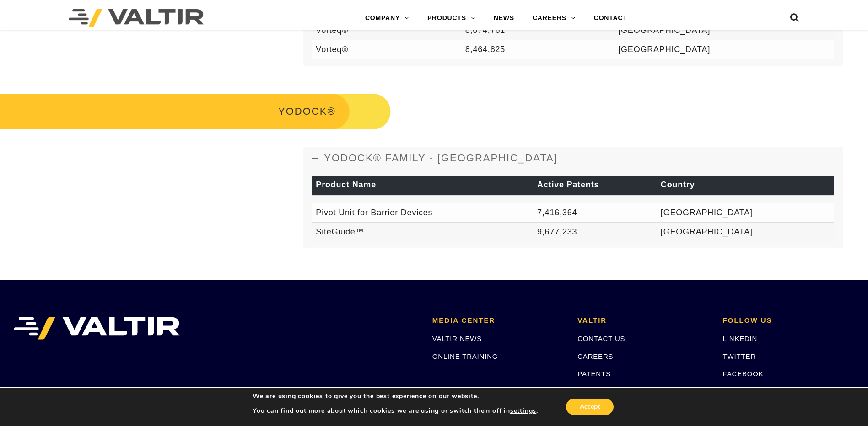 This screenshot has width=868, height=426. I want to click on td: Pivot Unit for Barrier Devices, so click(423, 213).